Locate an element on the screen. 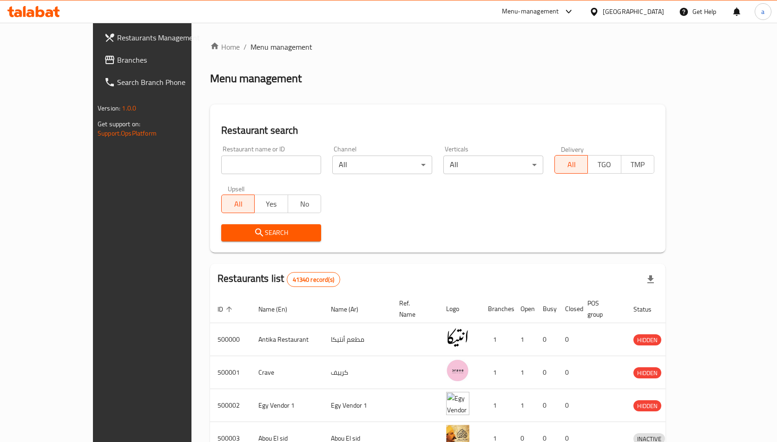 The width and height of the screenshot is (777, 442). a: Home is located at coordinates (225, 47).